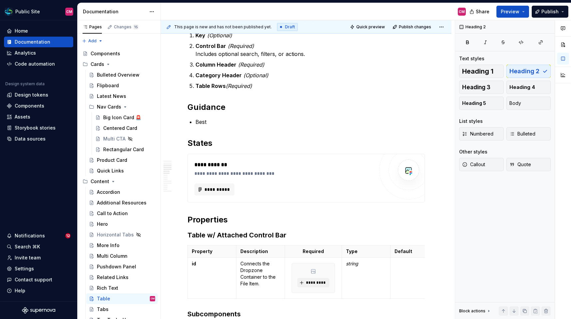  I want to click on div: Settings, so click(24, 269).